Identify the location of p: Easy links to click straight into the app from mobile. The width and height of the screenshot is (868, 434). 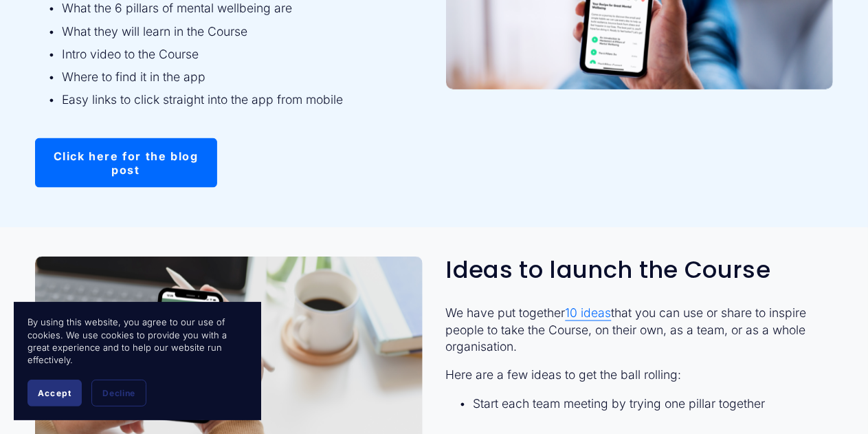
(243, 100).